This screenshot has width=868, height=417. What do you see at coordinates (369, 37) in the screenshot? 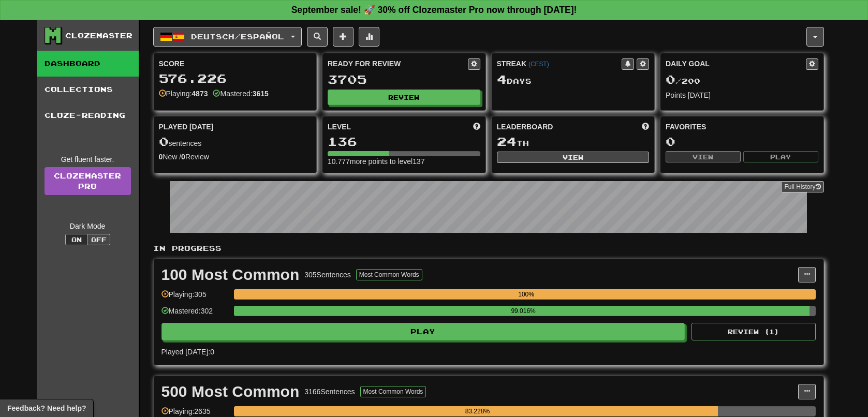
I see `button: More stats` at bounding box center [369, 37].